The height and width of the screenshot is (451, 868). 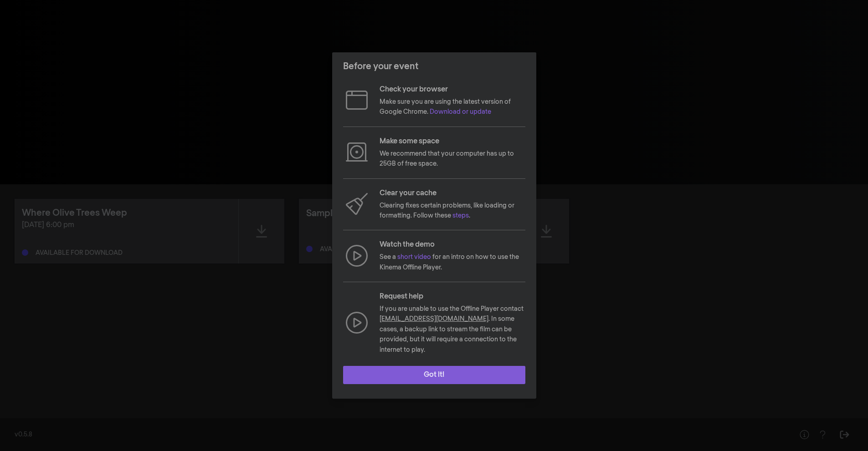 I want to click on p: Watch the demo, so click(x=452, y=245).